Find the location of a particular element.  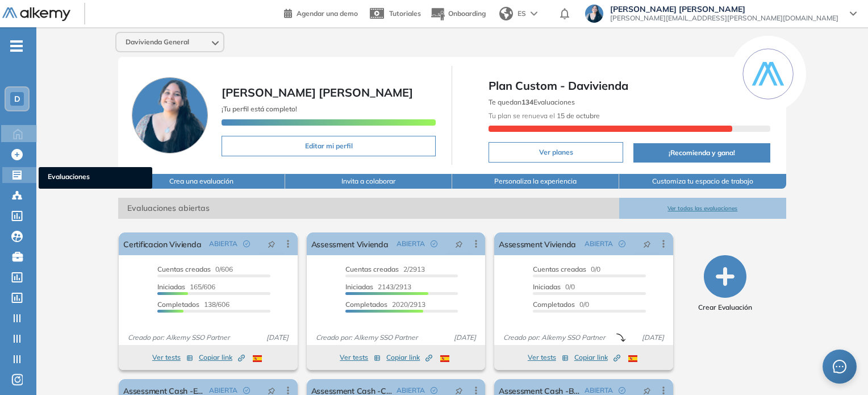

button: Editar mi perfil is located at coordinates (328, 146).